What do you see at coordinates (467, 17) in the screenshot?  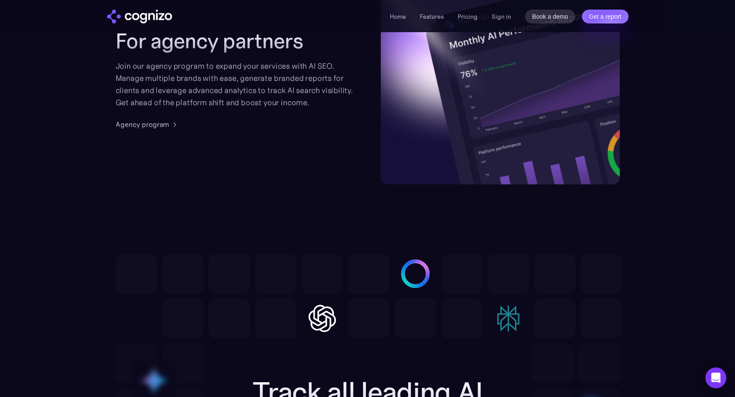 I see `a: Pricing` at bounding box center [467, 17].